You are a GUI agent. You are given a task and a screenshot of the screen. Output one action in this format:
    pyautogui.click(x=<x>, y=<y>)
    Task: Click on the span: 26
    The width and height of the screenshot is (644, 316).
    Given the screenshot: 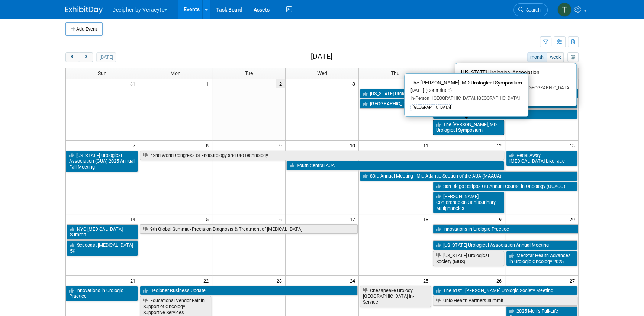 What is the action you would take?
    pyautogui.click(x=500, y=280)
    